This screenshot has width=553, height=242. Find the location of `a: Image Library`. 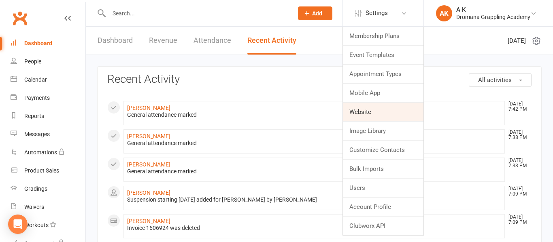

a: Image Library is located at coordinates (383, 131).